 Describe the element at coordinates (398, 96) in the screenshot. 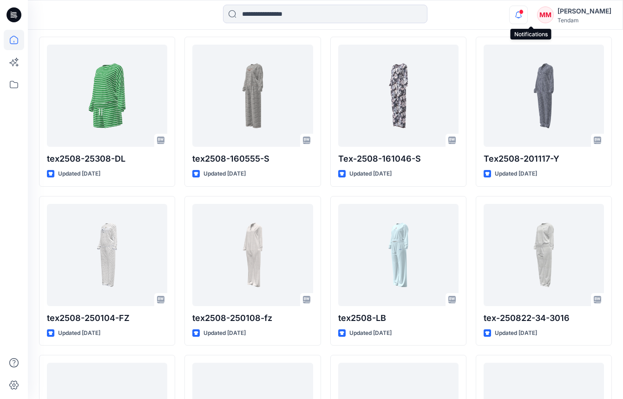

I see `a: Tex-2508-161046-S` at that location.